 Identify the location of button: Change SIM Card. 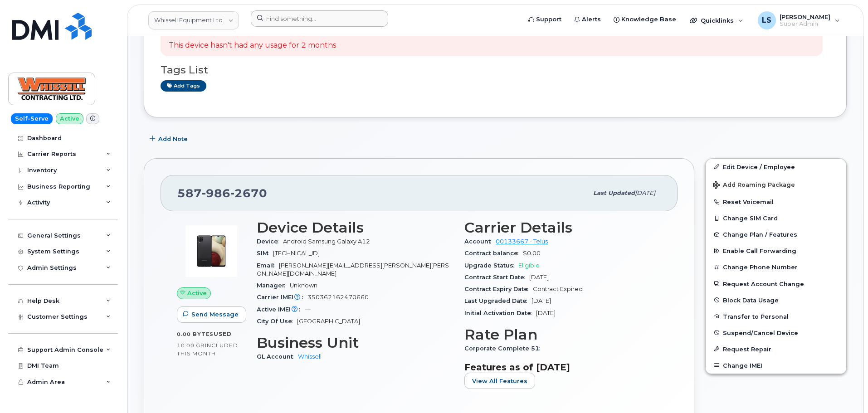
(776, 218).